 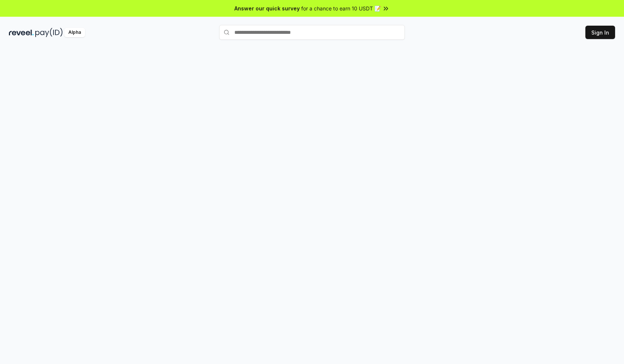 What do you see at coordinates (601, 33) in the screenshot?
I see `button: Sign In` at bounding box center [601, 33].